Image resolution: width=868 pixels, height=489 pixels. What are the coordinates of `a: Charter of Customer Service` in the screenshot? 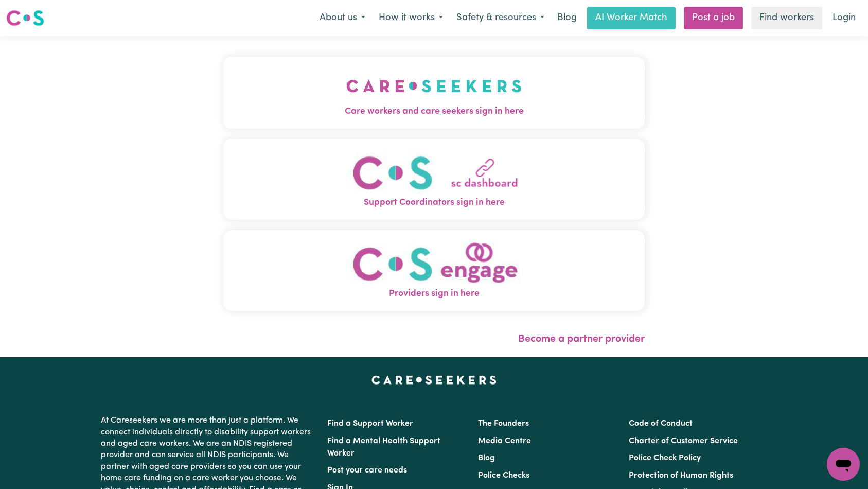 It's located at (684, 441).